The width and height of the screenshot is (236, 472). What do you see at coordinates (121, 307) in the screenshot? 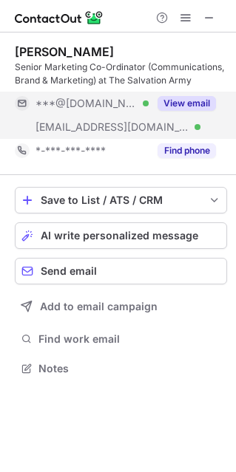
I see `button: Add to email campaign` at bounding box center [121, 307].